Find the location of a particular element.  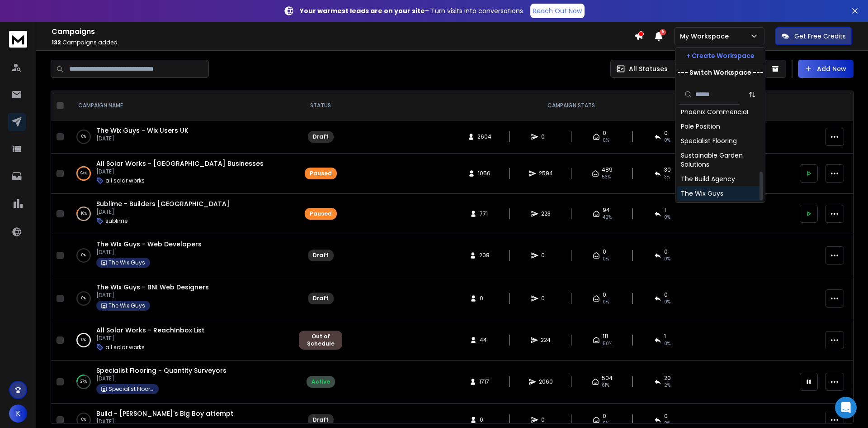

span: K is located at coordinates (18, 413).